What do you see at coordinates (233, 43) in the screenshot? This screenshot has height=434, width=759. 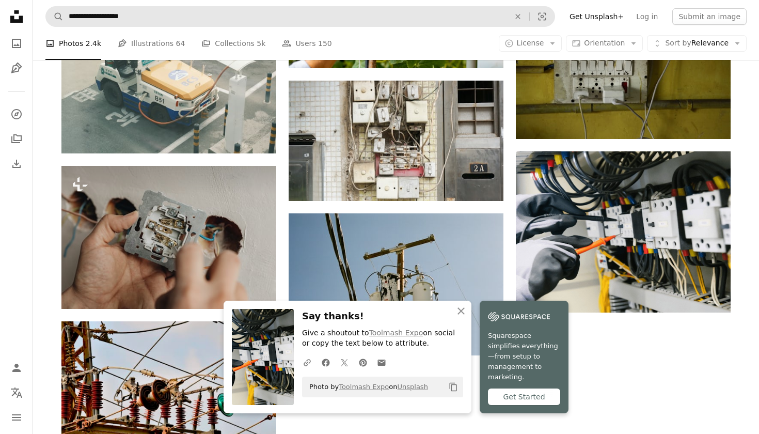 I see `a: Collections 5k` at bounding box center [233, 43].